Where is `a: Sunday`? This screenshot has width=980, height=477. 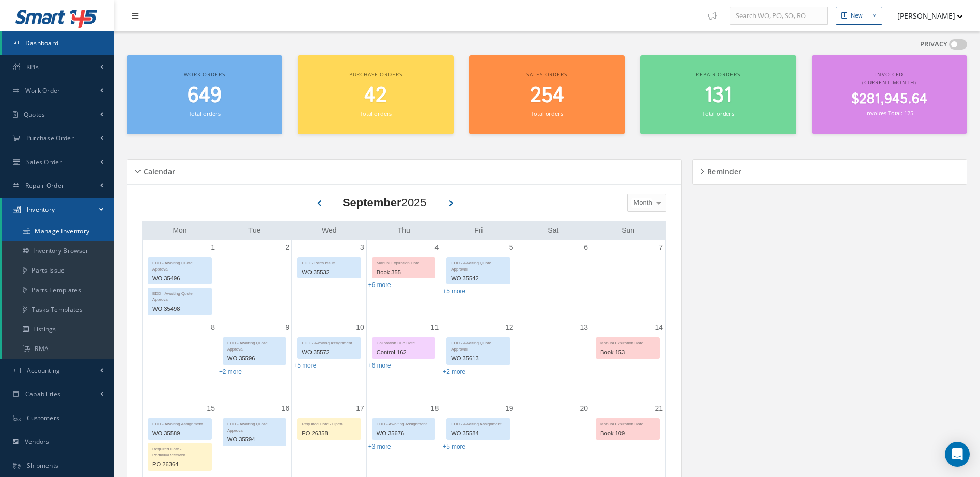 a: Sunday is located at coordinates (628, 230).